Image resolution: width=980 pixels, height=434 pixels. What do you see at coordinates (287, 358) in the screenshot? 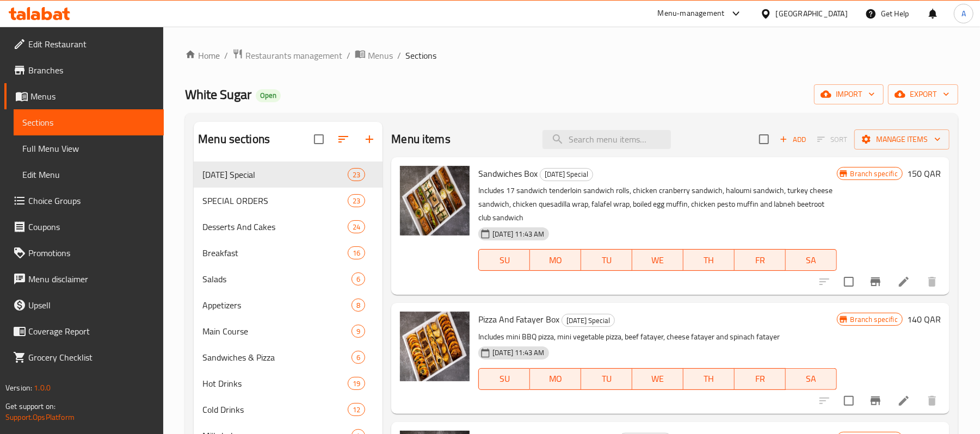
I see `div: Sandwiches & Pizza6` at bounding box center [287, 358].